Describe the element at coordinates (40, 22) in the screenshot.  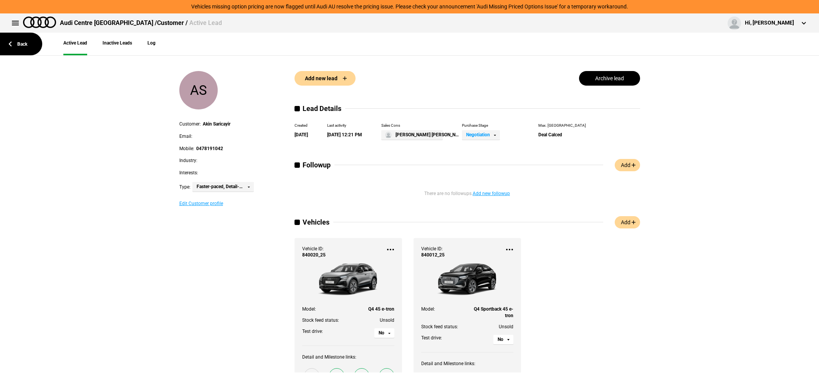
I see `img: audi.png` at that location.